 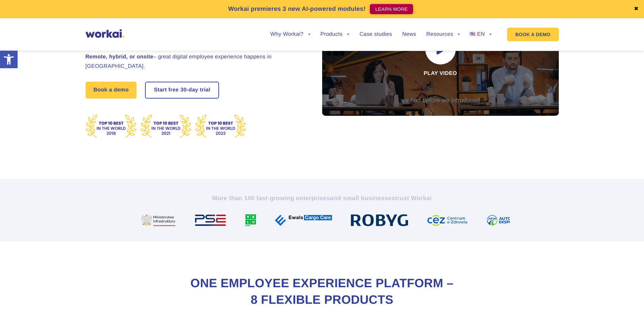 I want to click on p: Workai premieres 3 new AI-powered modules!, so click(x=297, y=9).